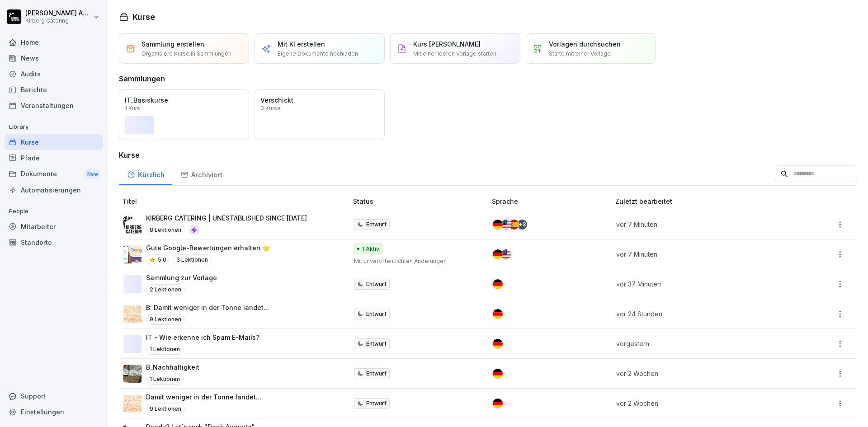 The height and width of the screenshot is (427, 868). Describe the element at coordinates (53, 89) in the screenshot. I see `a: Berichte` at that location.